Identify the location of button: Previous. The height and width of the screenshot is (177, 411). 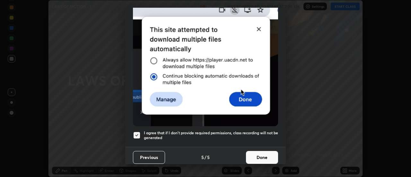
(149, 157).